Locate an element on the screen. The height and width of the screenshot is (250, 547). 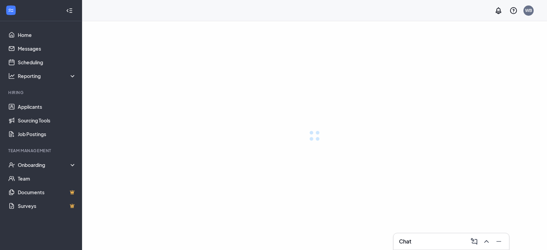
div: Hiring is located at coordinates (41, 92).